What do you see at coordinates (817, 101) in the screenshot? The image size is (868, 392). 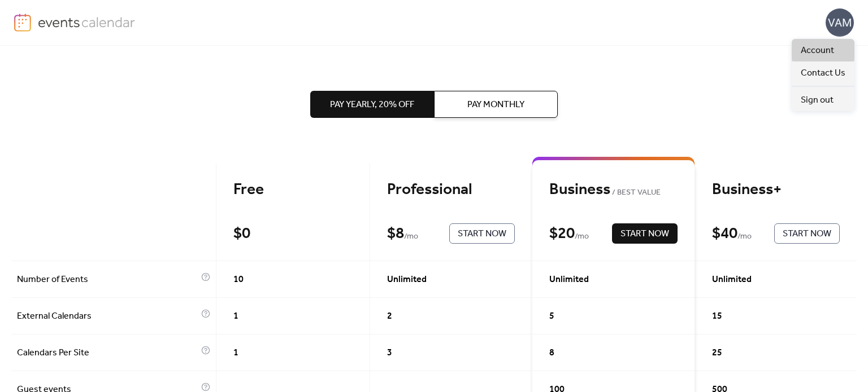 I see `span: Sign out` at bounding box center [817, 101].